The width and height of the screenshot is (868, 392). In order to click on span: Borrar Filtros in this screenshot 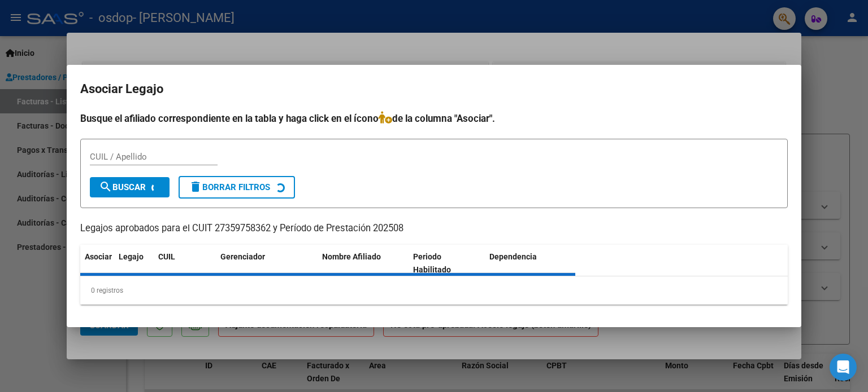, I will do `click(229, 187)`.